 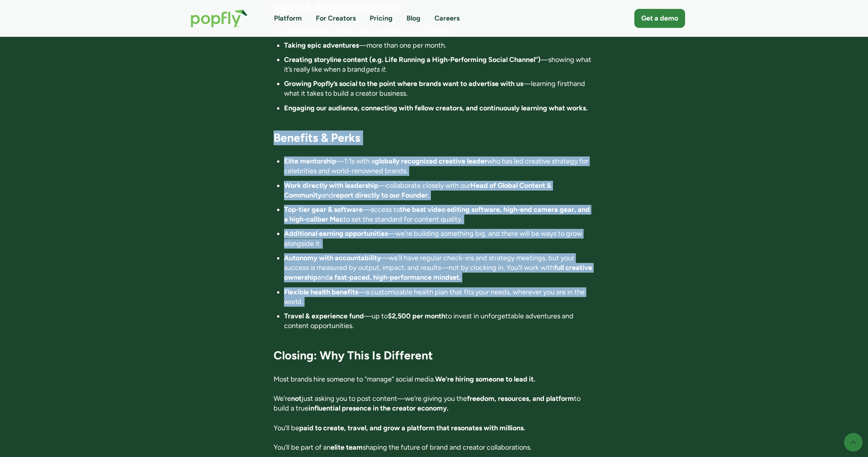 I want to click on strong: Closing: Why This Is Different, so click(x=353, y=355).